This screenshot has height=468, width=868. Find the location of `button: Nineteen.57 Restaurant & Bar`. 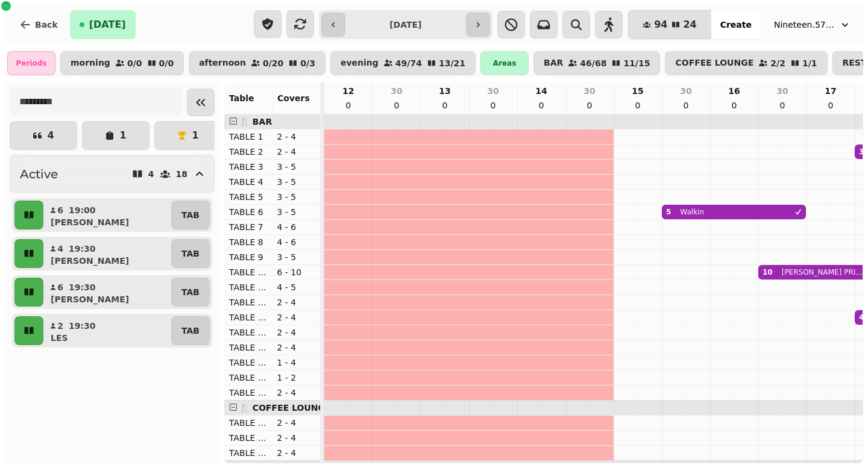

button: Nineteen.57 Restaurant & Bar is located at coordinates (813, 25).